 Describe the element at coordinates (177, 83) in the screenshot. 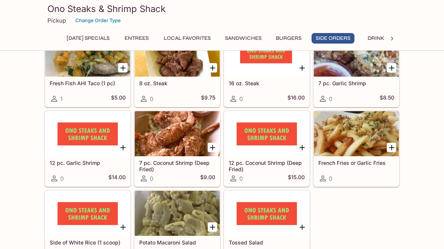

I see `h5: 8 oz. Steak` at that location.